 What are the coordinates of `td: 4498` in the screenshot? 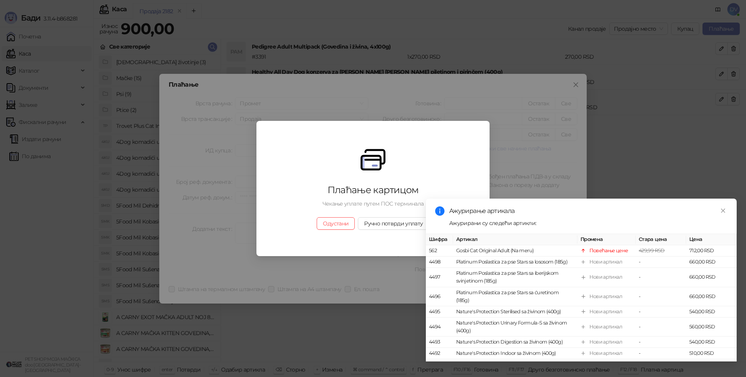 It's located at (439, 262).